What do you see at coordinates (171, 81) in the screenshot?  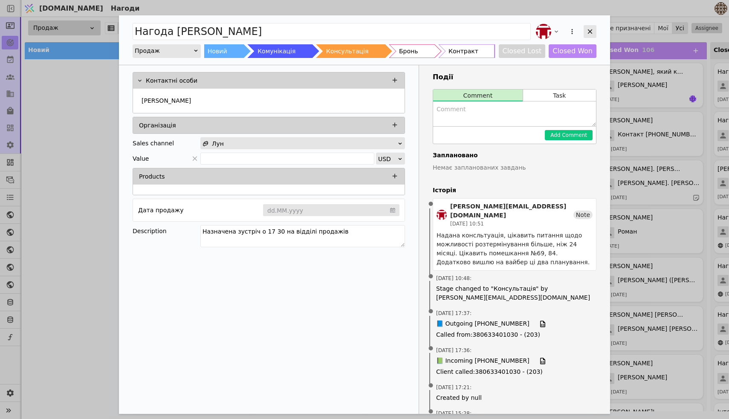 I see `p: Контактні особи` at bounding box center [171, 81].